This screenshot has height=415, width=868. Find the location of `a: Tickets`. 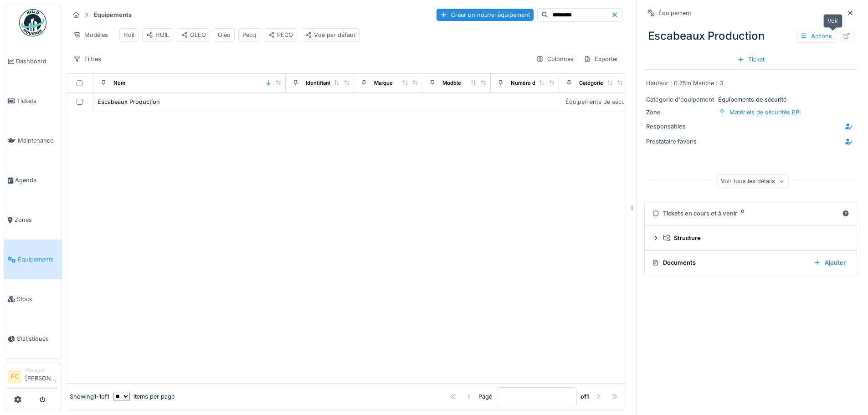

a: Tickets is located at coordinates (33, 100).